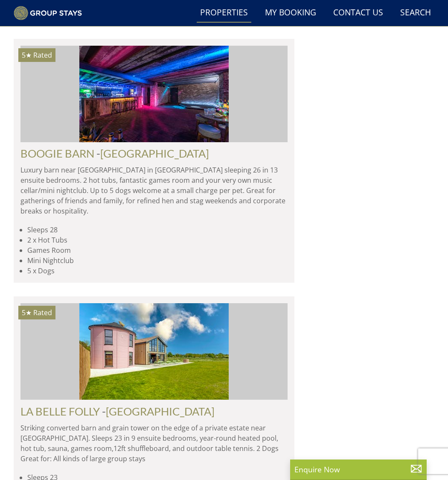  I want to click on a: Properties, so click(224, 13).